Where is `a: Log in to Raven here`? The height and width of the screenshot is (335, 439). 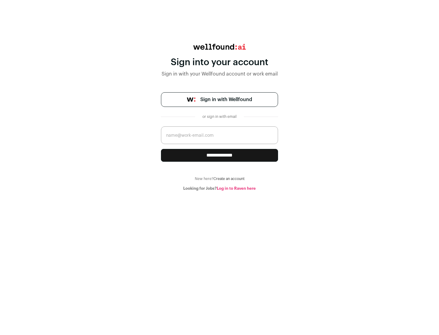 a: Log in to Raven here is located at coordinates (236, 188).